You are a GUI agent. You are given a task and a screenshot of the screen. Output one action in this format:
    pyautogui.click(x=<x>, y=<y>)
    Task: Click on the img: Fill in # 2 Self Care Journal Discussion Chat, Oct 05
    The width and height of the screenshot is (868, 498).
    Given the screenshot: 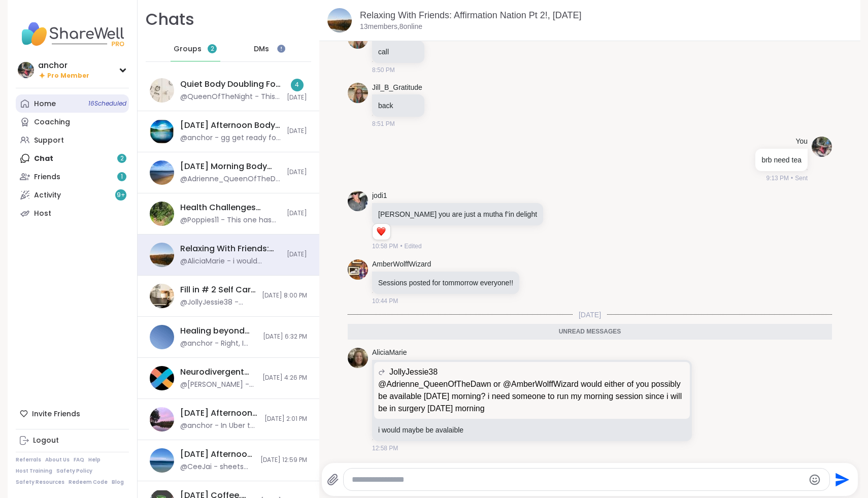 What is the action you would take?
    pyautogui.click(x=162, y=296)
    